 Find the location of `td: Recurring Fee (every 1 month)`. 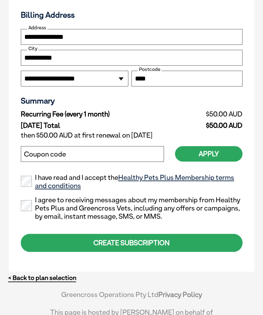

td: Recurring Fee (every 1 month) is located at coordinates (99, 114).